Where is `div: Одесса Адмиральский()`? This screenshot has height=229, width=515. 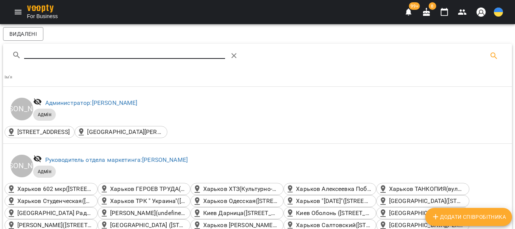
div: Одесса Адмиральский() is located at coordinates (144, 213).